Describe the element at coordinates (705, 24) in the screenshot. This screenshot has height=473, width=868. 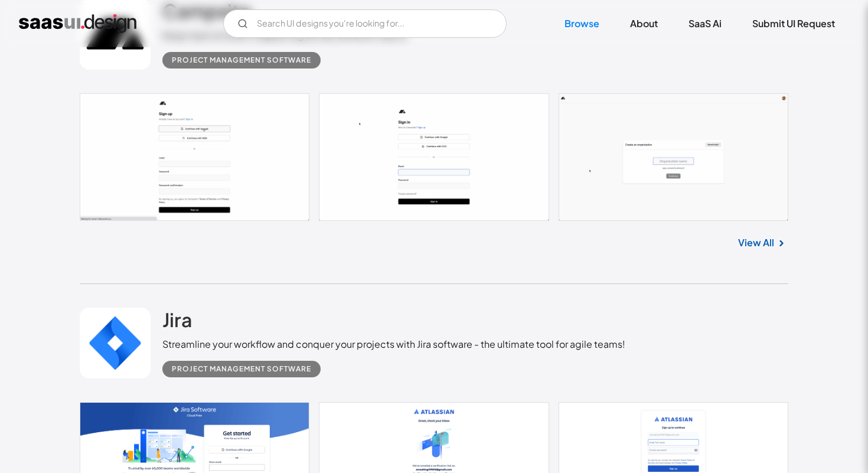
I see `a: SaaS Ai` at that location.